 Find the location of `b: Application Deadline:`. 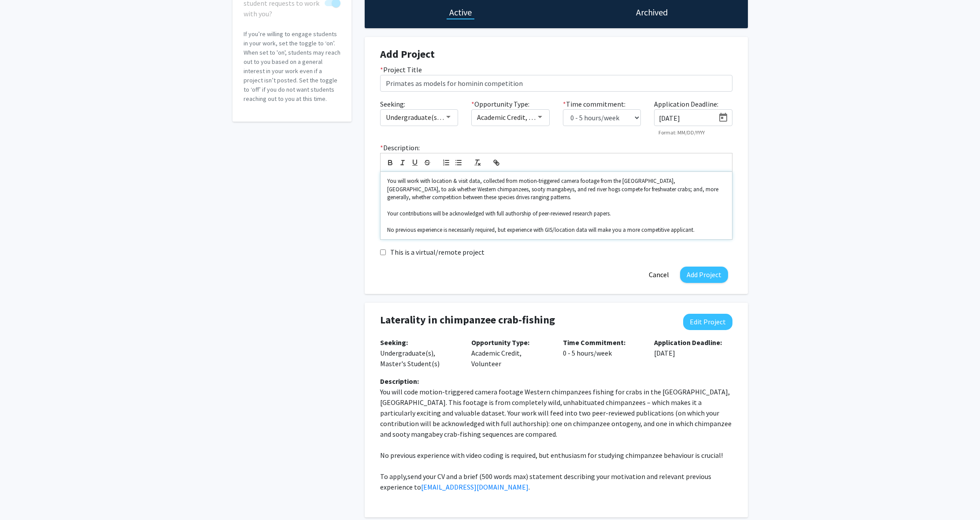

b: Application Deadline: is located at coordinates (688, 342).